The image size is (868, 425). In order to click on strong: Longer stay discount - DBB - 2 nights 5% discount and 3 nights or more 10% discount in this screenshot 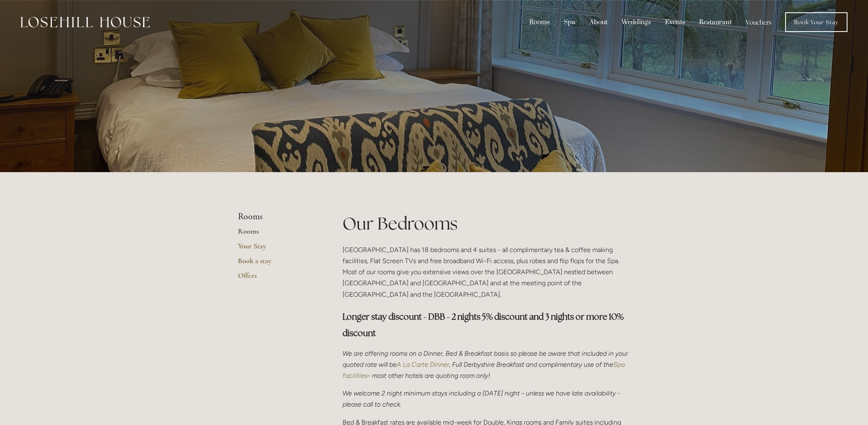, I will do `click(483, 325)`.